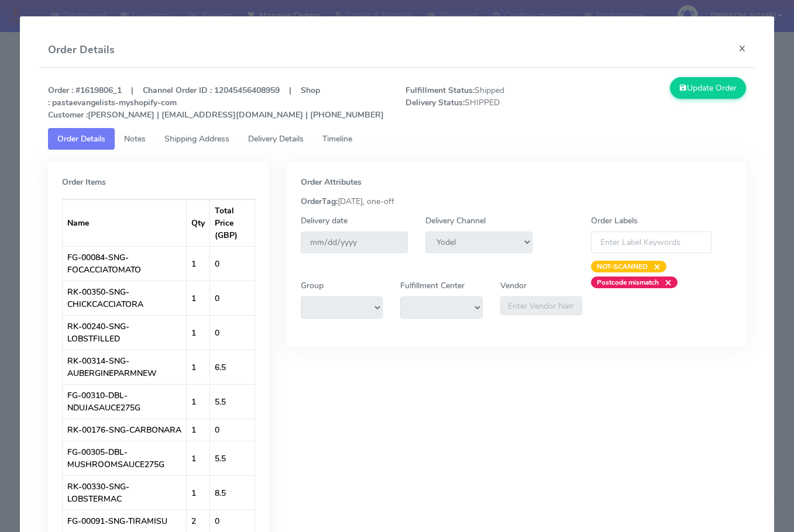  Describe the element at coordinates (708, 88) in the screenshot. I see `button: Update Order` at that location.